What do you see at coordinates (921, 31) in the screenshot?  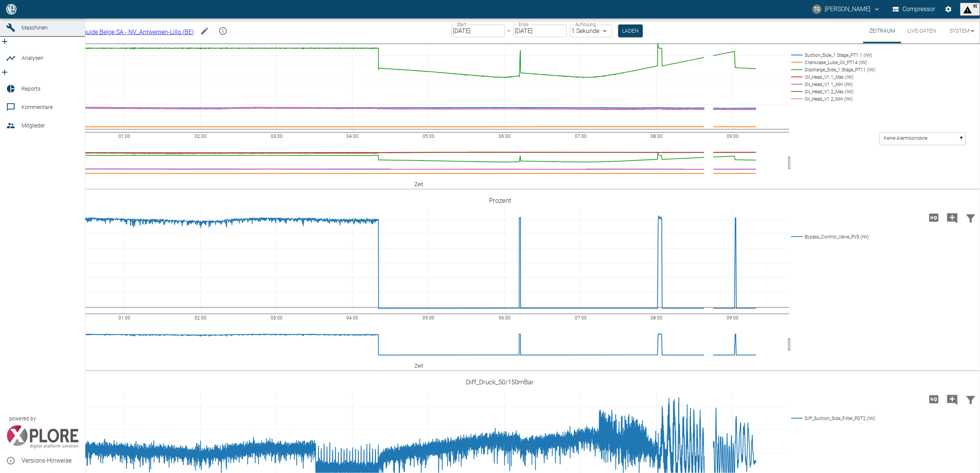 I see `button: Live-Daten` at bounding box center [921, 31].